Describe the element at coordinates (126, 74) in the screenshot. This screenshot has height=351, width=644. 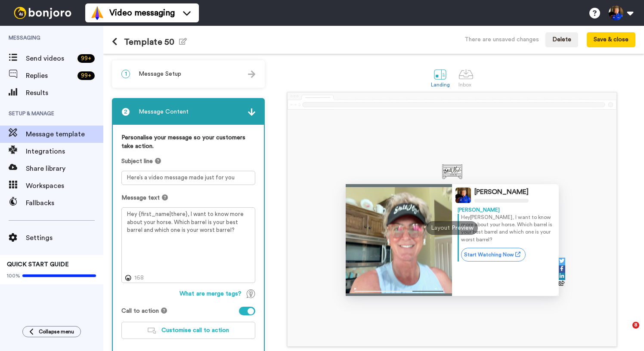
I see `span: 1` at that location.